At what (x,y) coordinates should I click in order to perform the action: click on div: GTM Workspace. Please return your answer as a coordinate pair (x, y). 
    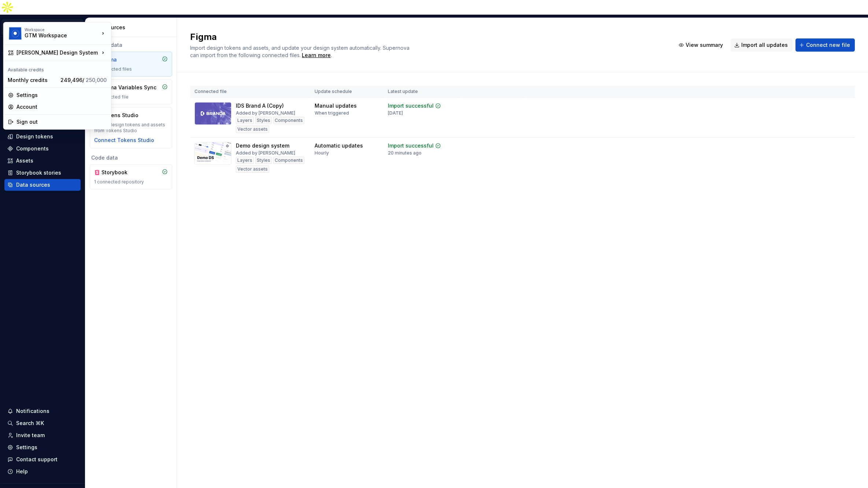
    Looking at the image, I should click on (56, 35).